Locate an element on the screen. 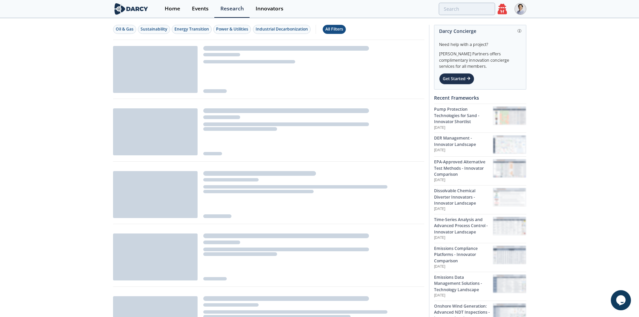  div: Events is located at coordinates (200, 9).